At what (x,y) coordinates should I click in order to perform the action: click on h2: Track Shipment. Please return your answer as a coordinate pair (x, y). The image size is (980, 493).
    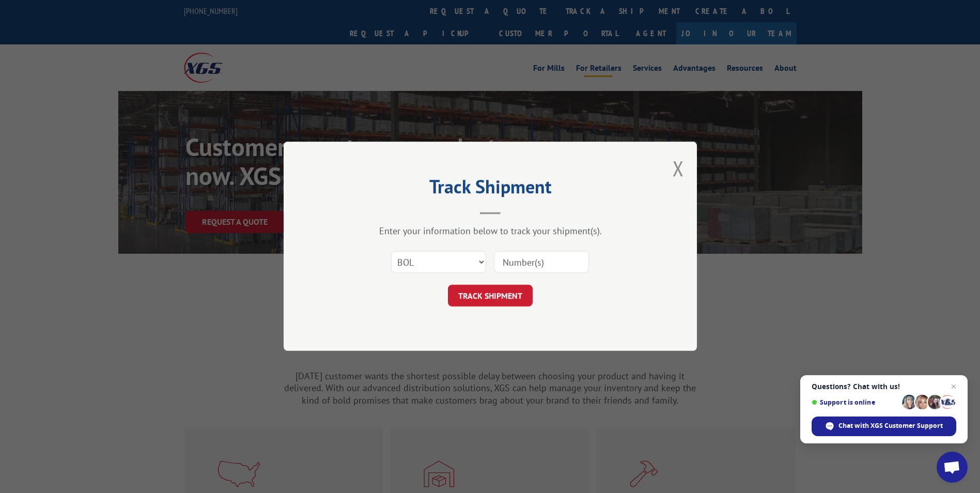
    Looking at the image, I should click on (490, 189).